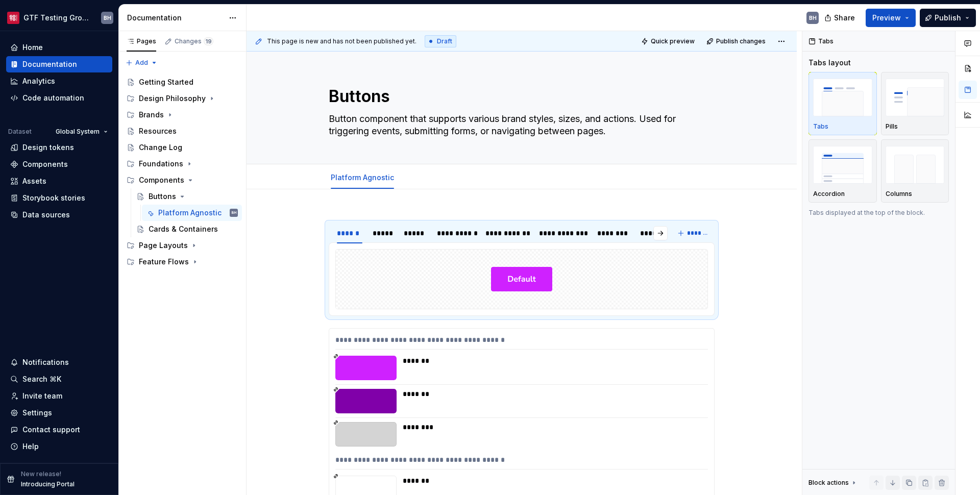 This screenshot has width=980, height=495. Describe the element at coordinates (59, 215) in the screenshot. I see `a: Data sources` at that location.